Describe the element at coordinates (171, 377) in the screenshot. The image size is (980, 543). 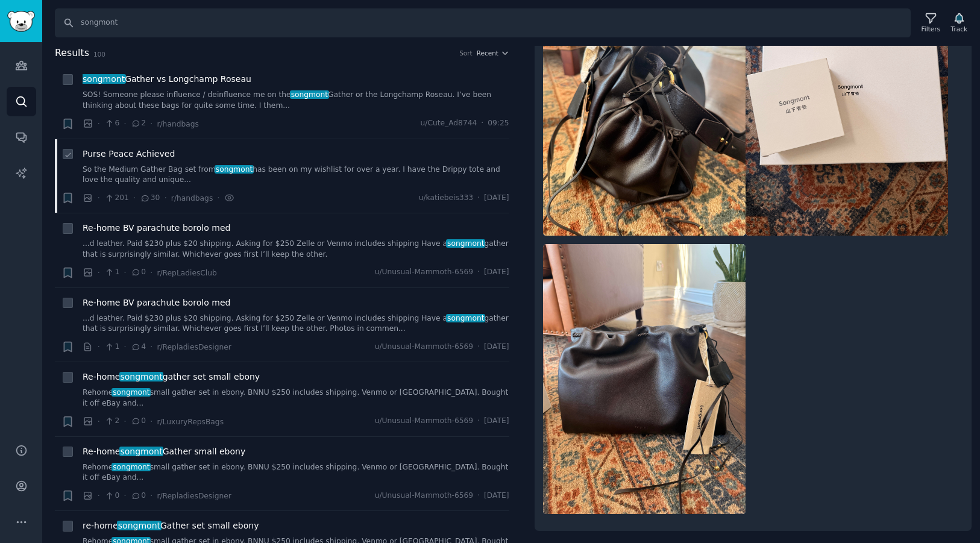
I see `span: Re-home gather set small ebony` at that location.